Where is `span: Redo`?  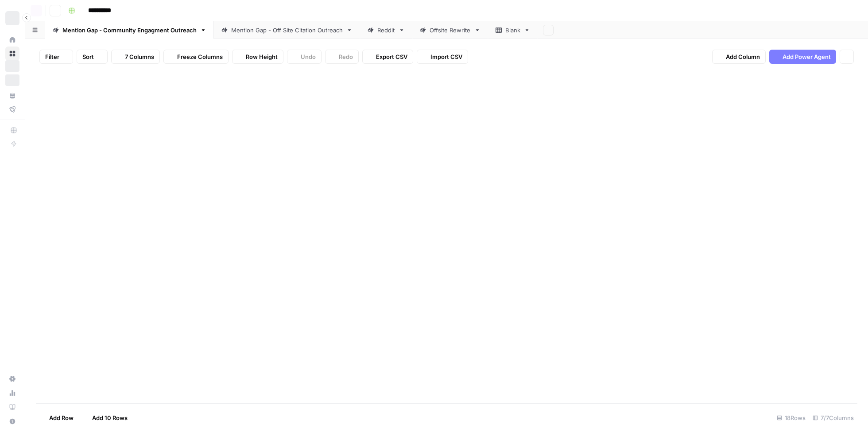 span: Redo is located at coordinates (345, 56).